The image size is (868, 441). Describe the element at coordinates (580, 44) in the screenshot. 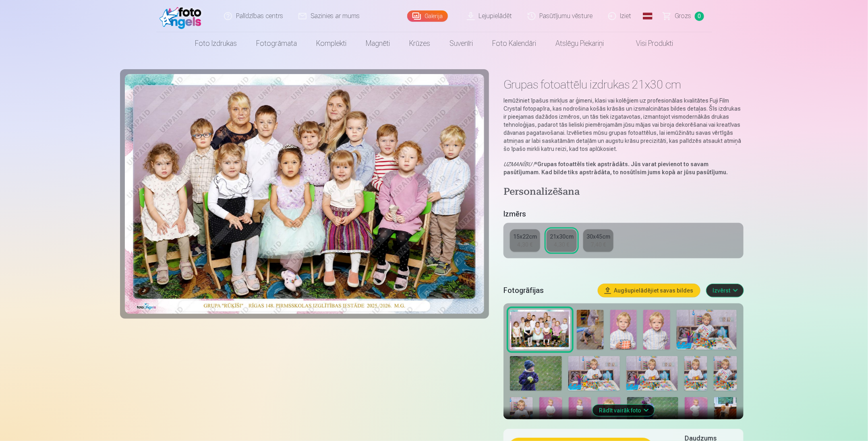

I see `a: Atslēgu piekariņi` at that location.